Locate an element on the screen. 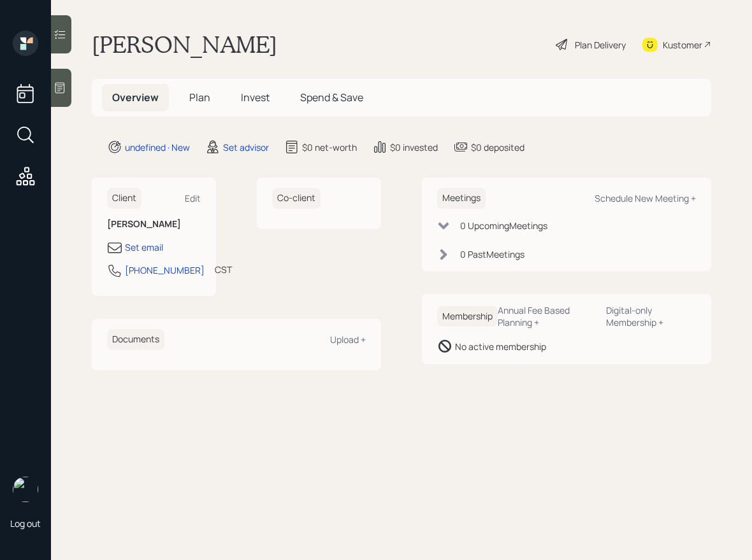  div: No active membership is located at coordinates (500, 347).